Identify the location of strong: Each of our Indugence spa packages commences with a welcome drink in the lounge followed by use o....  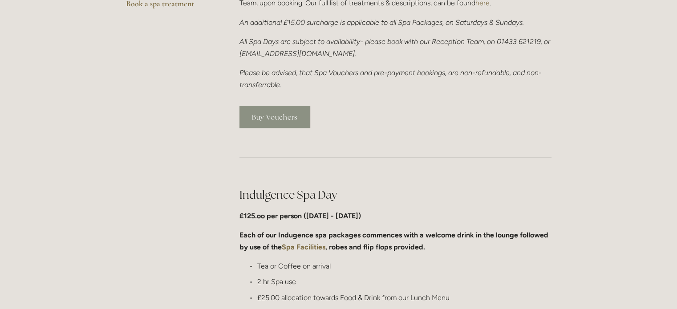
(395, 241).